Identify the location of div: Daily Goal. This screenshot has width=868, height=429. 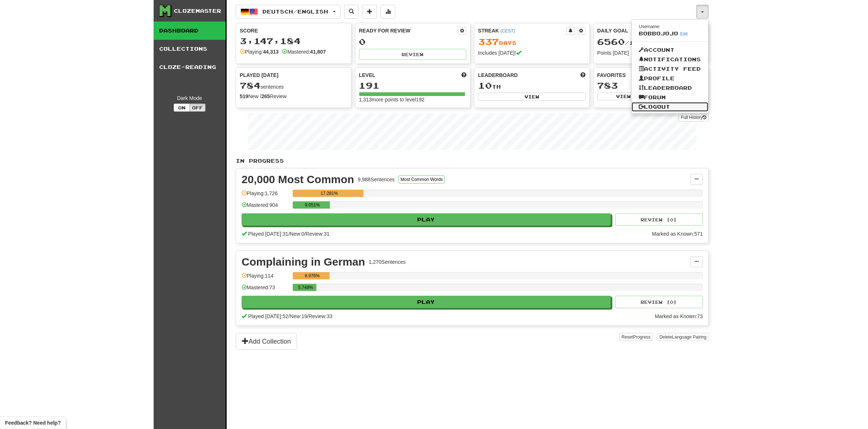
(647, 31).